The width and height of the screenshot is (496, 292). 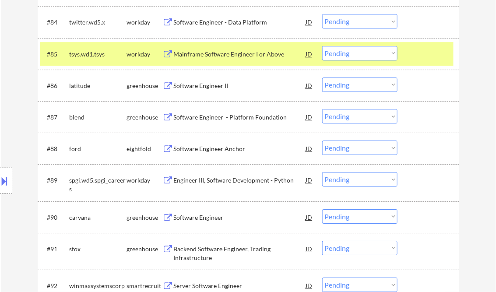 What do you see at coordinates (240, 253) in the screenshot?
I see `div: Backend Software Engineer, Trading Infrastructure` at bounding box center [240, 253].